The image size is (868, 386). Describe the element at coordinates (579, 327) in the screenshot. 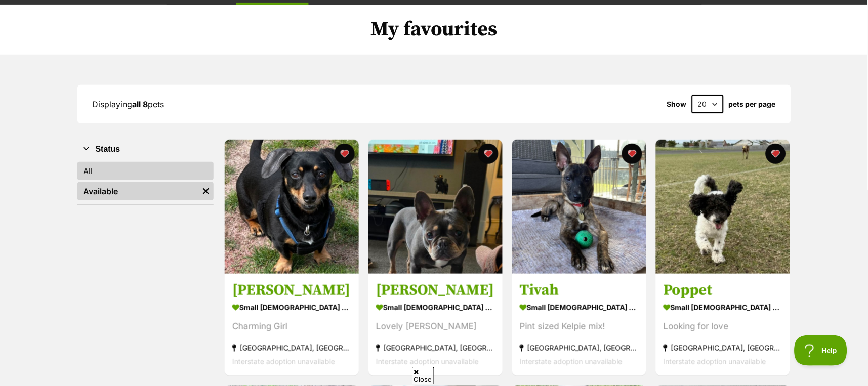

I see `div: Pint sized Kelpie mix!` at that location.